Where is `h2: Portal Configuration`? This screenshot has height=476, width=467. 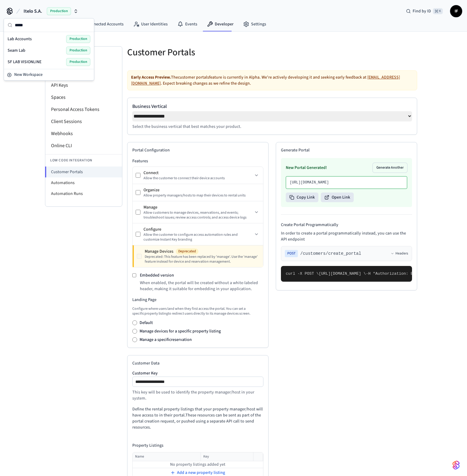 h2: Portal Configuration is located at coordinates (198, 150).